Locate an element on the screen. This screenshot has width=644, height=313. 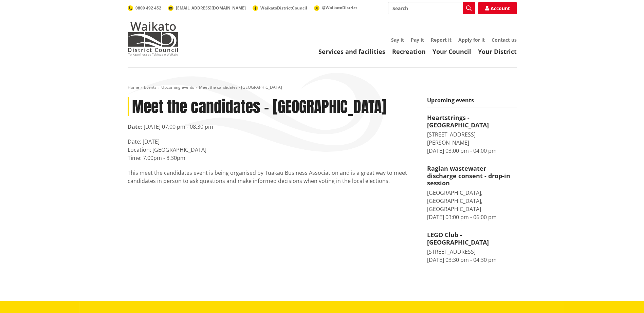
a: WaikatoDistrictCouncil is located at coordinates (280, 8).